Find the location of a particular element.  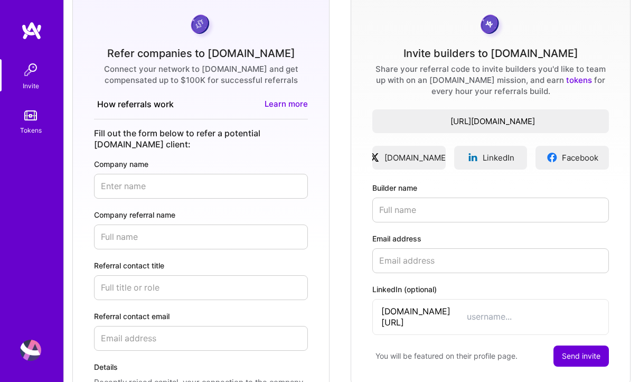

div: Tokens is located at coordinates (31, 130).